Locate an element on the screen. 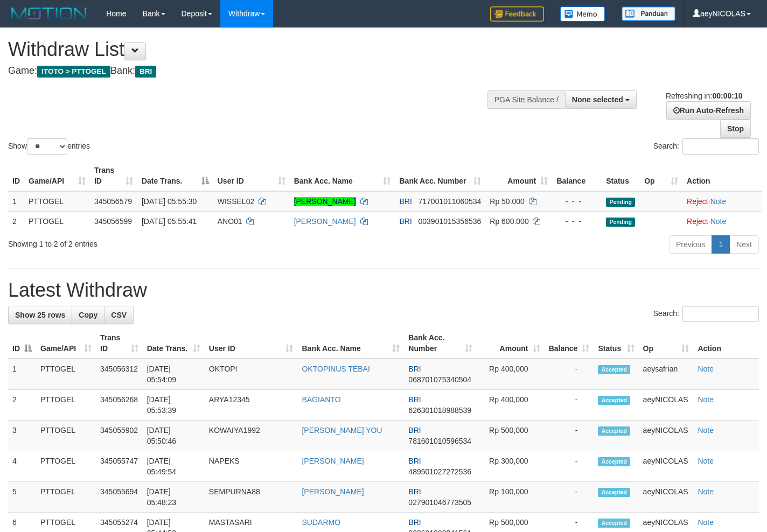 The height and width of the screenshot is (532, 767). th: Bank Acc. Number: activate to sort column ascending is located at coordinates (440, 175).